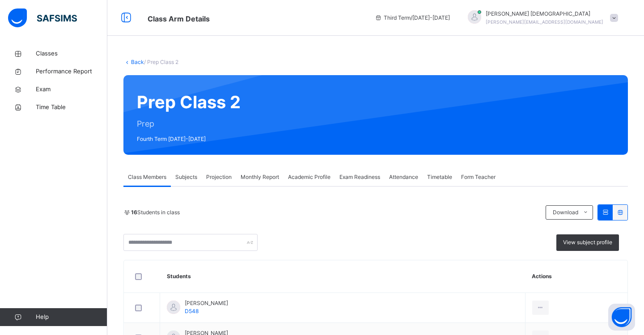  I want to click on span: Academic Profile, so click(309, 177).